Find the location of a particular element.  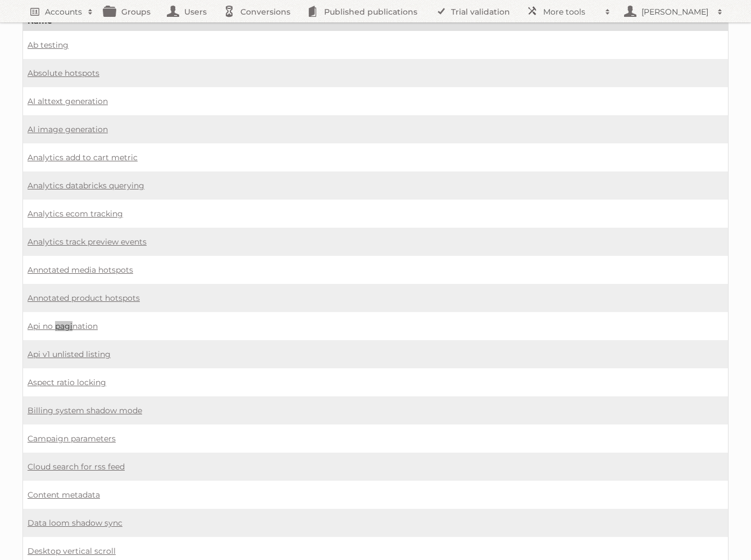

a: Analytics add to cart metric is located at coordinates (82, 157).